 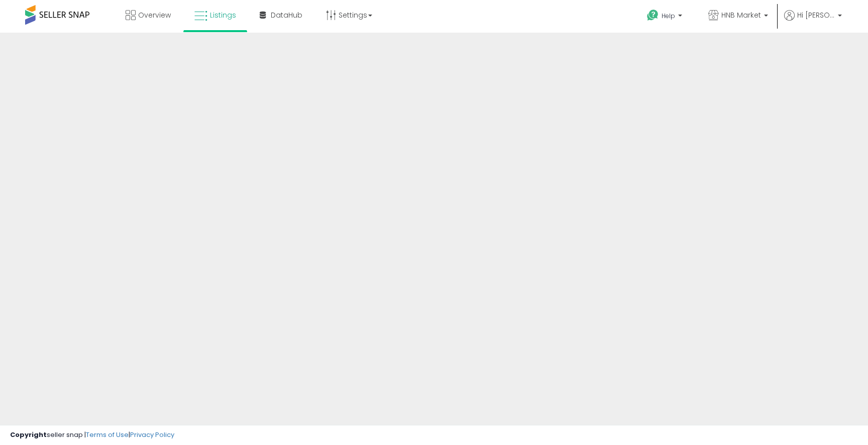 What do you see at coordinates (668, 16) in the screenshot?
I see `span: Help` at bounding box center [668, 16].